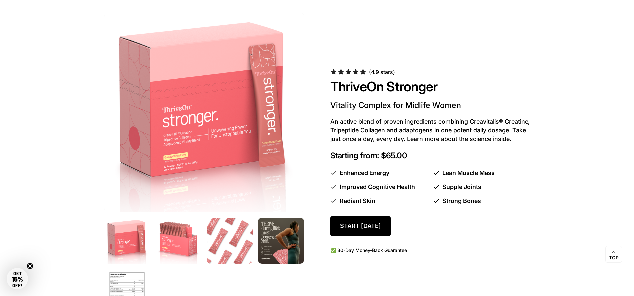 The image size is (634, 296). I want to click on span: 15%, so click(17, 279).